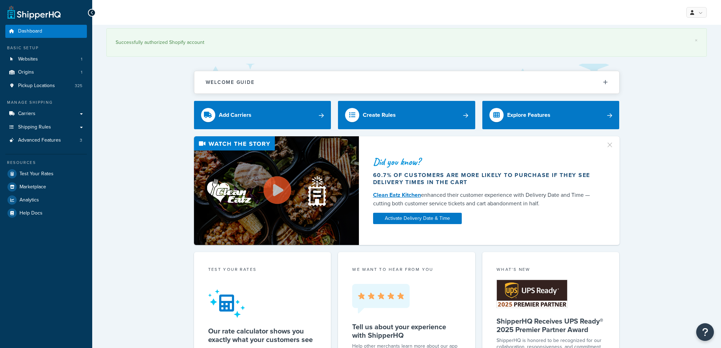  Describe the element at coordinates (46, 200) in the screenshot. I see `li: Analytics` at that location.